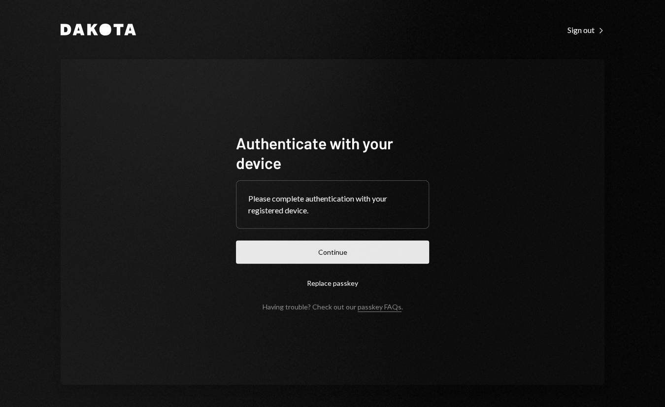 This screenshot has width=665, height=407. Describe the element at coordinates (332, 306) in the screenshot. I see `div: Having trouble? Check out our .` at that location.